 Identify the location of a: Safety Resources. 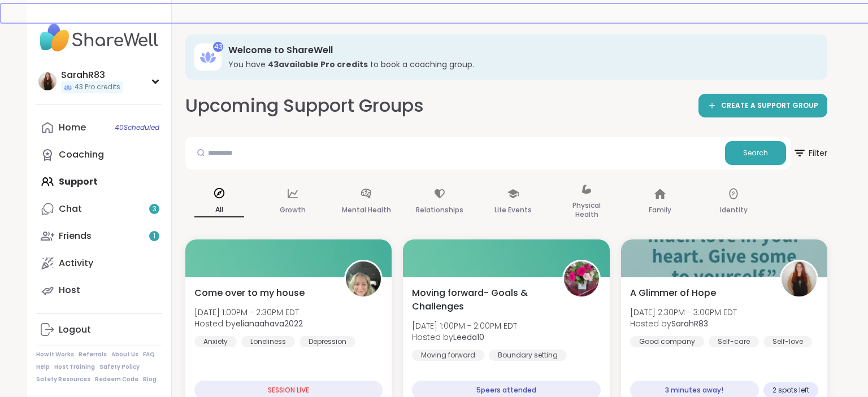
(64, 380).